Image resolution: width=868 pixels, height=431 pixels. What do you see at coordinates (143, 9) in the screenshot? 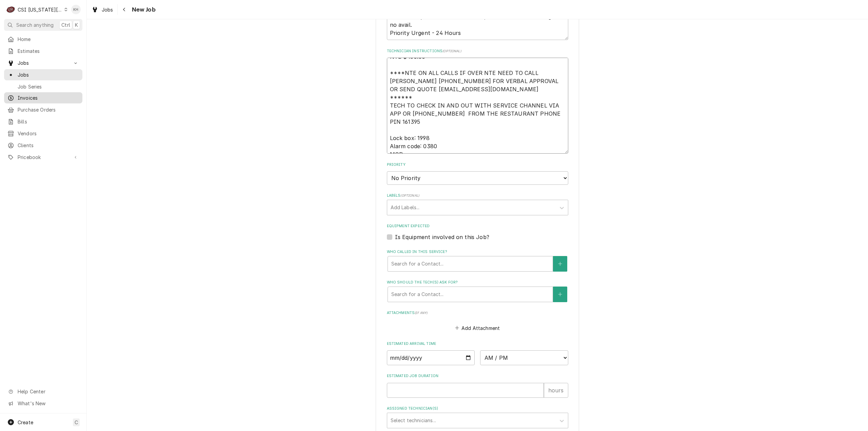
I see `span: New Job` at bounding box center [143, 9].